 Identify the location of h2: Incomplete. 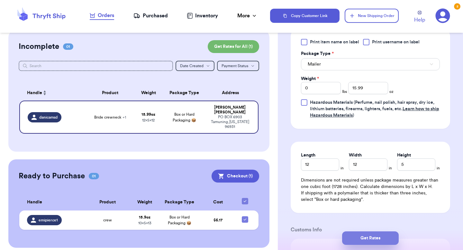
(39, 47).